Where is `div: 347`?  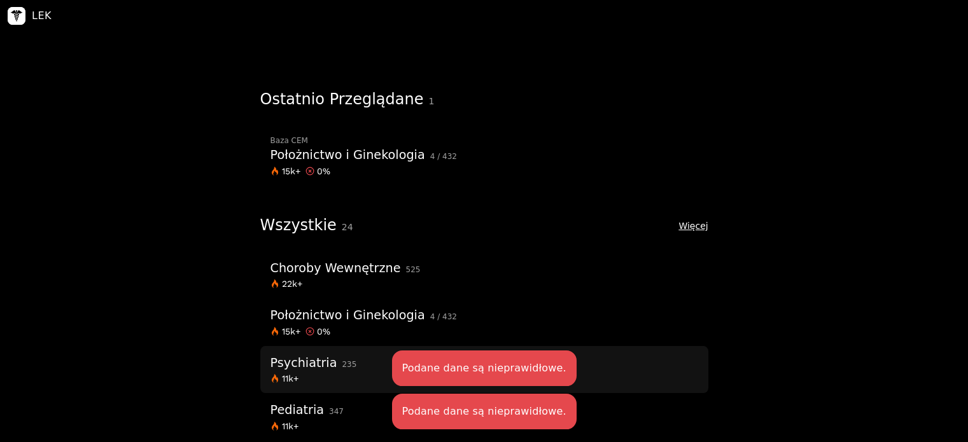 div: 347 is located at coordinates (336, 412).